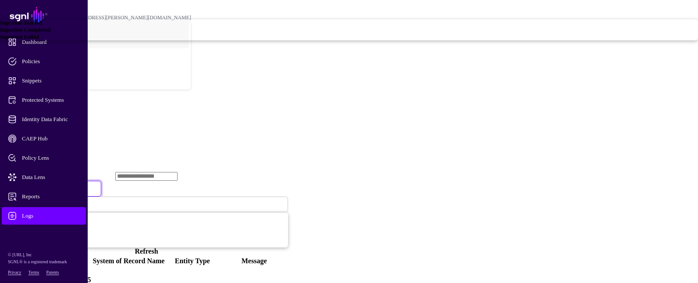  I want to click on span: CAEP Hub, so click(51, 139).